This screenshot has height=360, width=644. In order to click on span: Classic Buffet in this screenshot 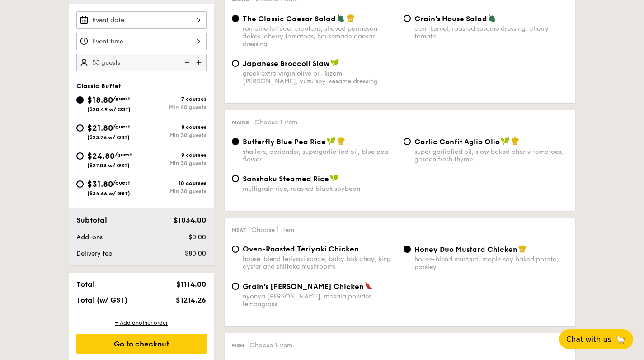, I will do `click(99, 86)`.